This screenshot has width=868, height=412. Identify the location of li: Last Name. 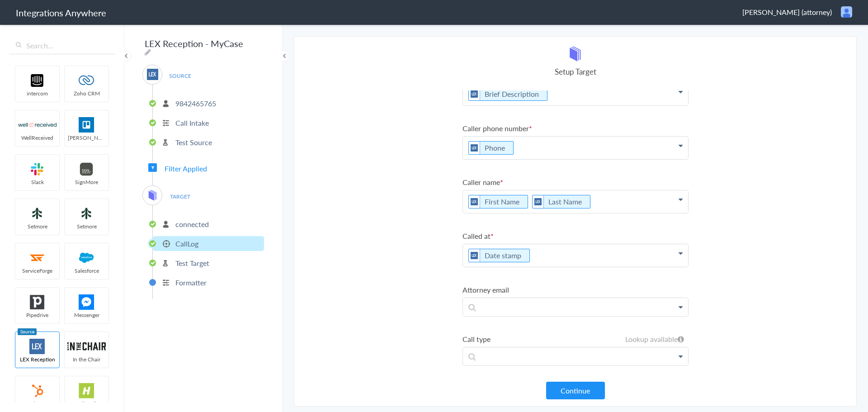
(561, 201).